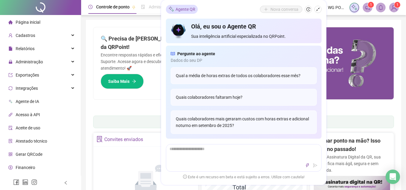  What do you see at coordinates (134, 7) in the screenshot?
I see `span: pushpin` at bounding box center [134, 7].